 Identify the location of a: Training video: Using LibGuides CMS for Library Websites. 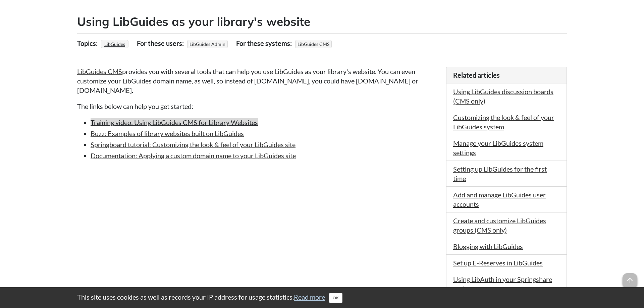
(174, 123).